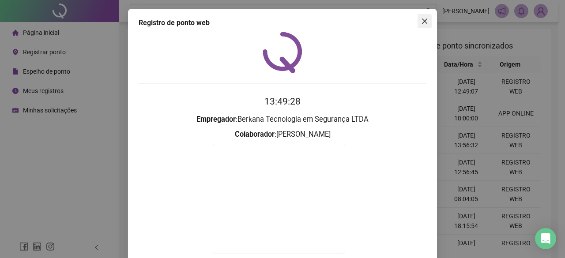  What do you see at coordinates (546, 239) in the screenshot?
I see `div: Open Intercom Messenger` at bounding box center [546, 239].